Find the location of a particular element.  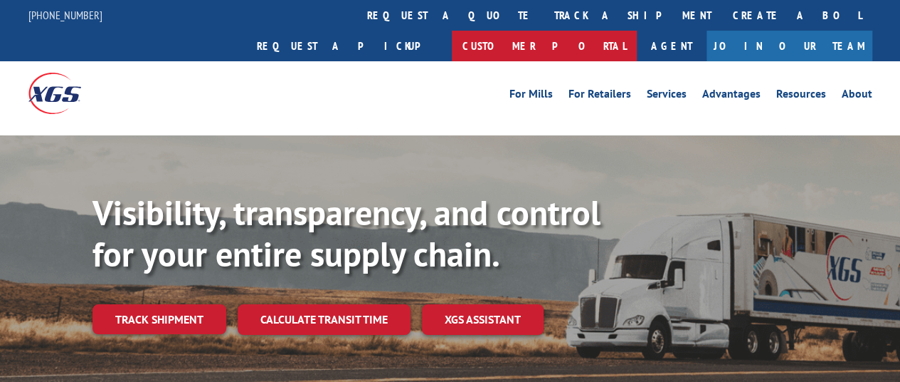

a: Request a pickup is located at coordinates (349, 46).